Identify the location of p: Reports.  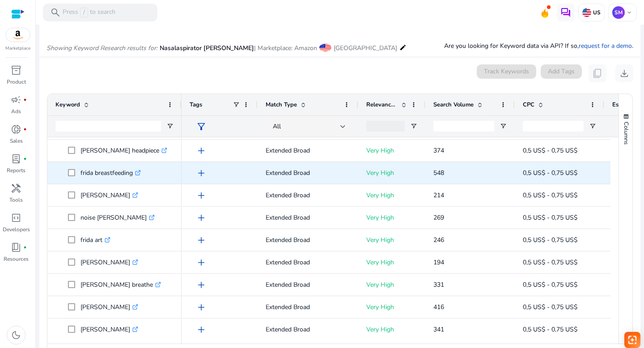
(16, 171).